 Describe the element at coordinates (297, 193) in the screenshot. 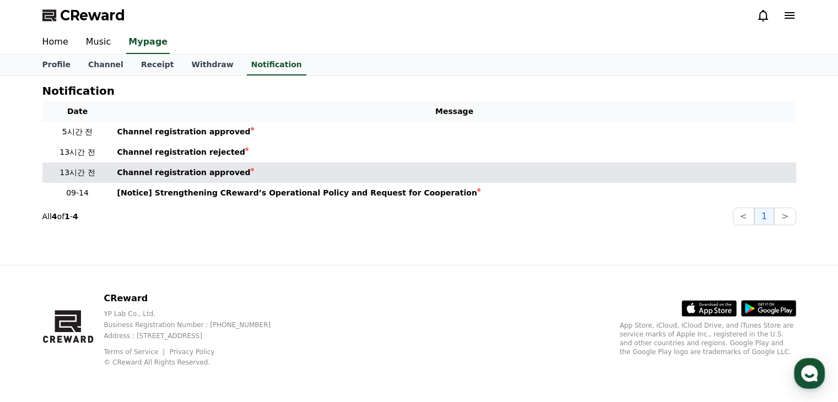

I see `div: [Notice] Strengthening CReward’s Operational Policy and Request for Cooperation` at that location.